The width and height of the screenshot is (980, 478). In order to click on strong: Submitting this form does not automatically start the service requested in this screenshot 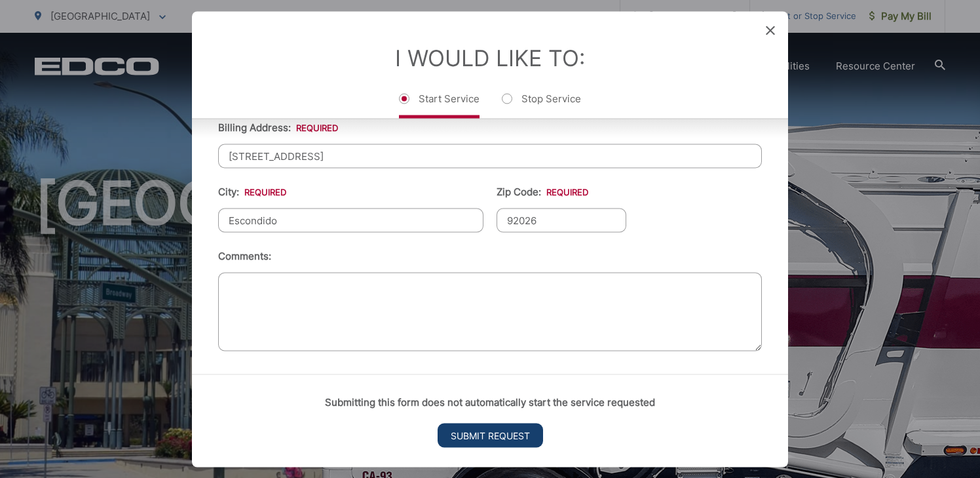, I will do `click(490, 401)`.